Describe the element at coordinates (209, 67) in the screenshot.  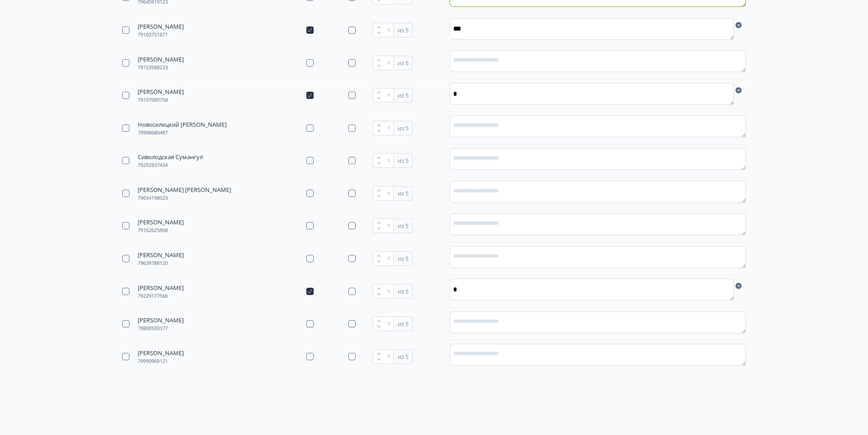
I see `span: 79153588233` at that location.